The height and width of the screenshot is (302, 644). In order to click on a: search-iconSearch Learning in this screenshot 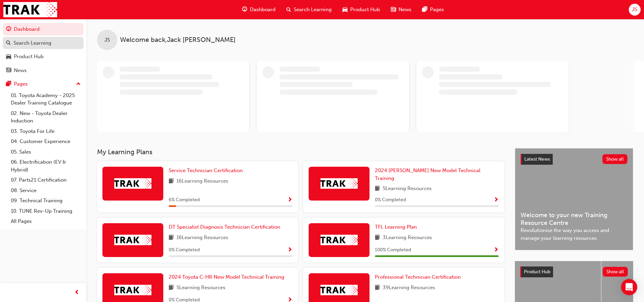, I will do `click(309, 10)`.